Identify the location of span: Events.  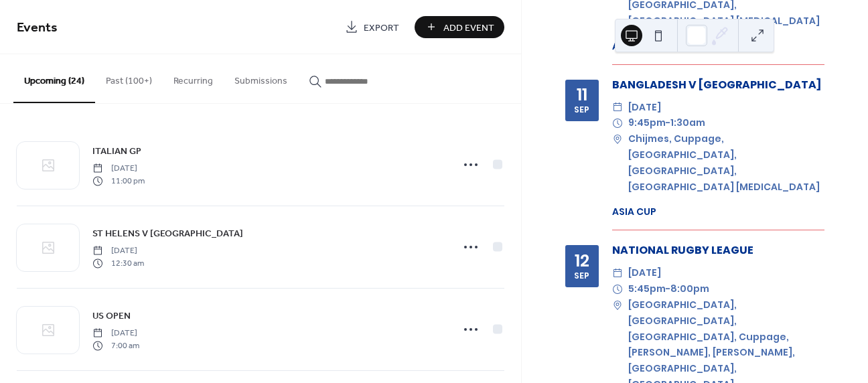
(37, 27).